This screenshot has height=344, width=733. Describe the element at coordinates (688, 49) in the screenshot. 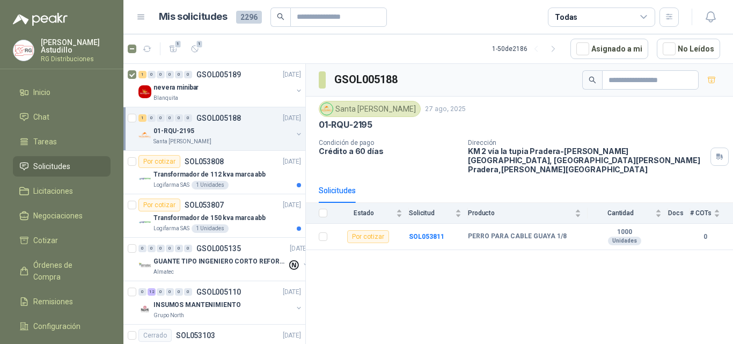

I see `button: No Leídos` at that location.